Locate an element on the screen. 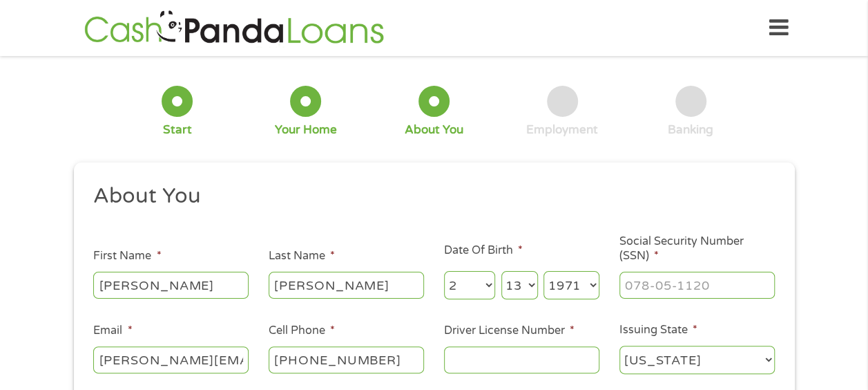 Image resolution: width=868 pixels, height=390 pixels. label: Driver License Number is located at coordinates (509, 331).